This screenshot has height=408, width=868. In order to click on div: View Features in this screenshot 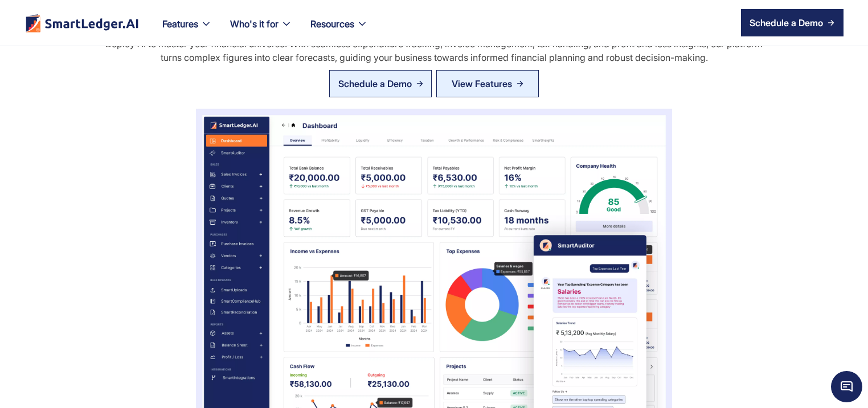, I will do `click(481, 84)`.